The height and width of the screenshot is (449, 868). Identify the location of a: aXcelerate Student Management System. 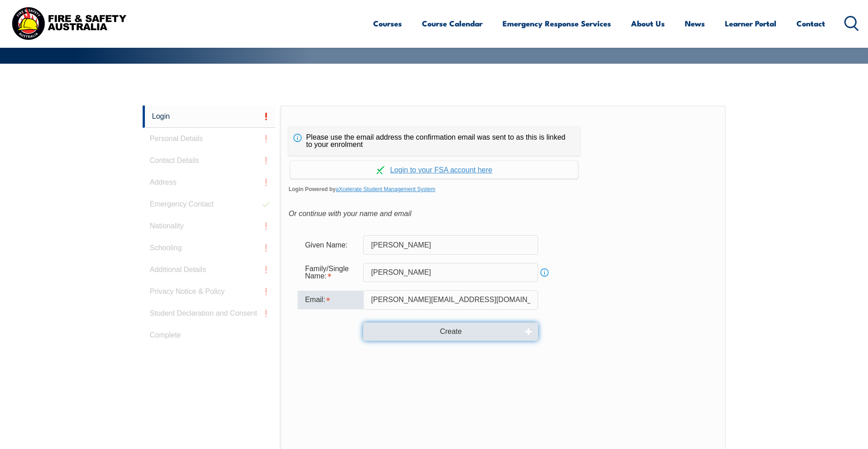
(385, 189).